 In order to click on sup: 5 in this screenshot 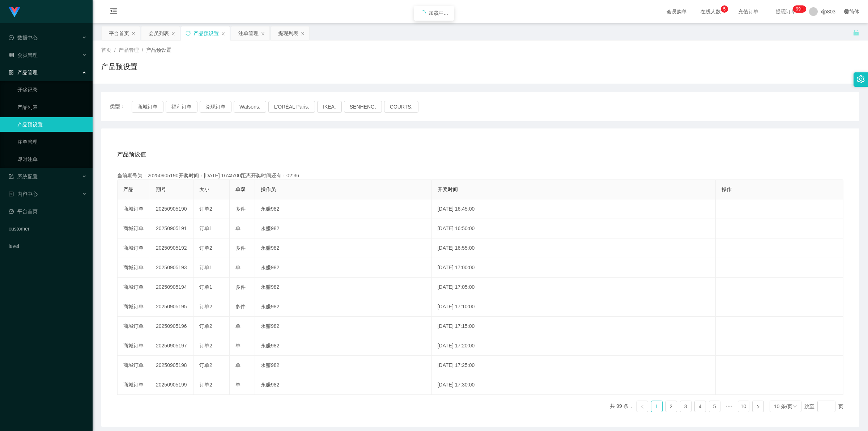, I will do `click(724, 9)`.